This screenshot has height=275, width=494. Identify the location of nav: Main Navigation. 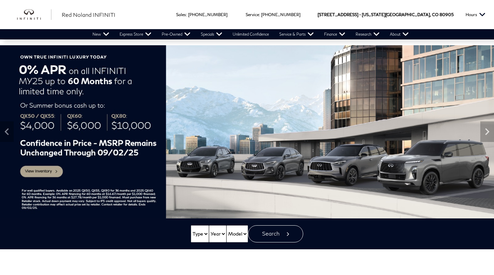
(251, 34).